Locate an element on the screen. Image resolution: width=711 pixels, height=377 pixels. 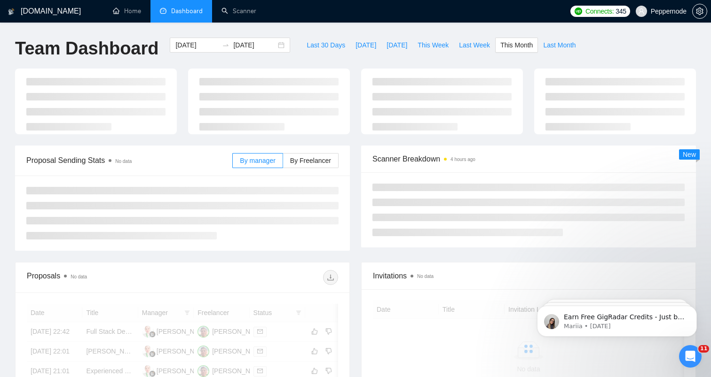
span: Dashboard is located at coordinates (187, 11).